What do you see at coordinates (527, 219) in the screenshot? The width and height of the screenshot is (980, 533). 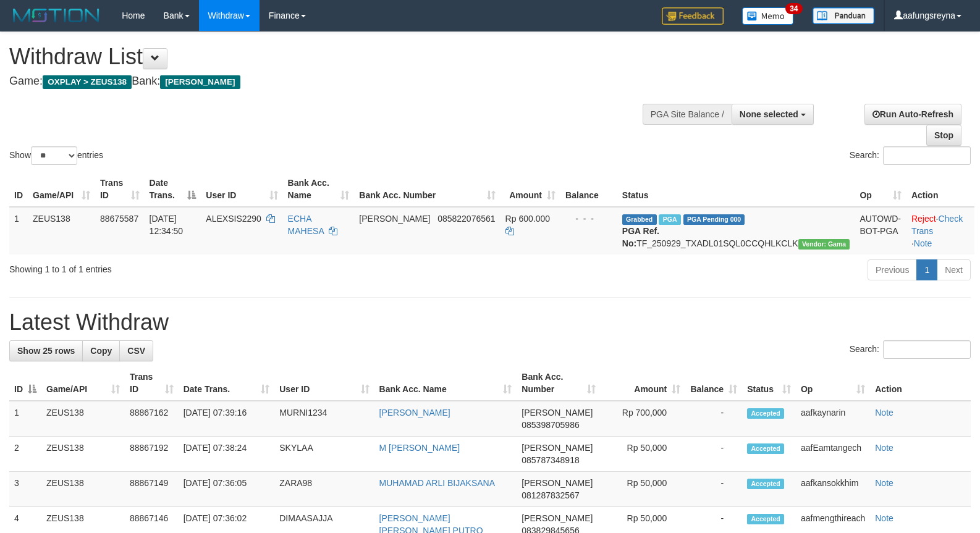 I see `span: Rp 600.000` at bounding box center [527, 219].